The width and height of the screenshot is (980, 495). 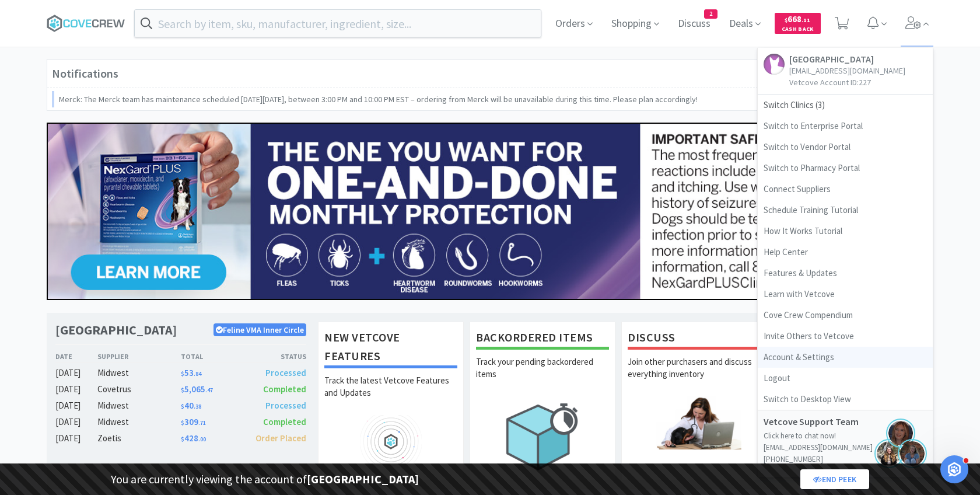 I want to click on img: jules.png, so click(x=901, y=433).